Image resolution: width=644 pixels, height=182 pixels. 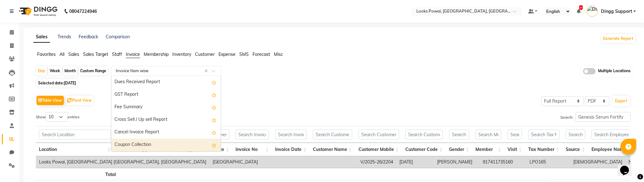 What do you see at coordinates (207, 71) in the screenshot?
I see `span: Clear all` at bounding box center [207, 71].